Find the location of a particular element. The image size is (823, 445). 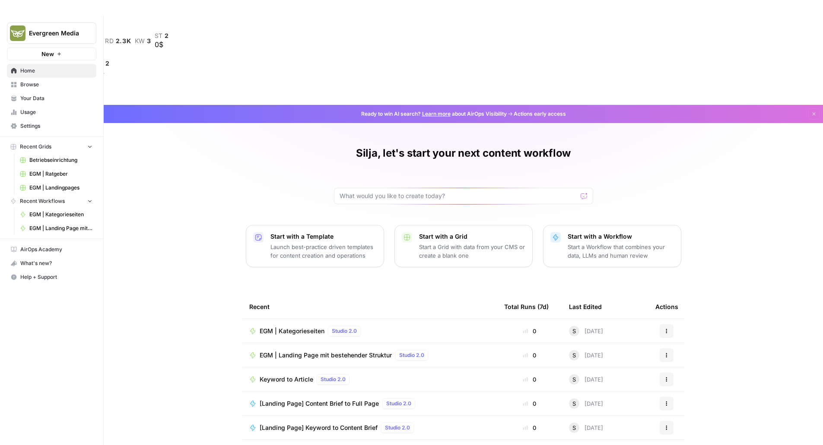

button: Start with a WorkflowStart a Workflow that combines your data, LLMs and human review is located at coordinates (612, 246).